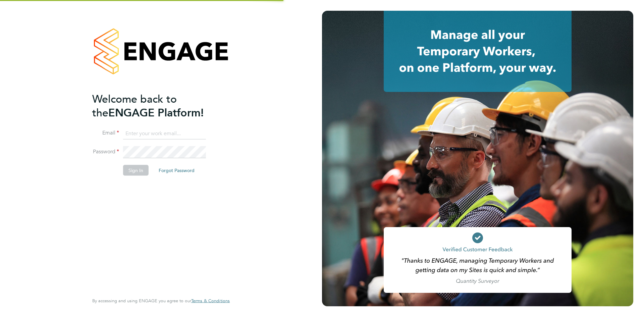 This screenshot has width=644, height=317. I want to click on label: Email, so click(106, 133).